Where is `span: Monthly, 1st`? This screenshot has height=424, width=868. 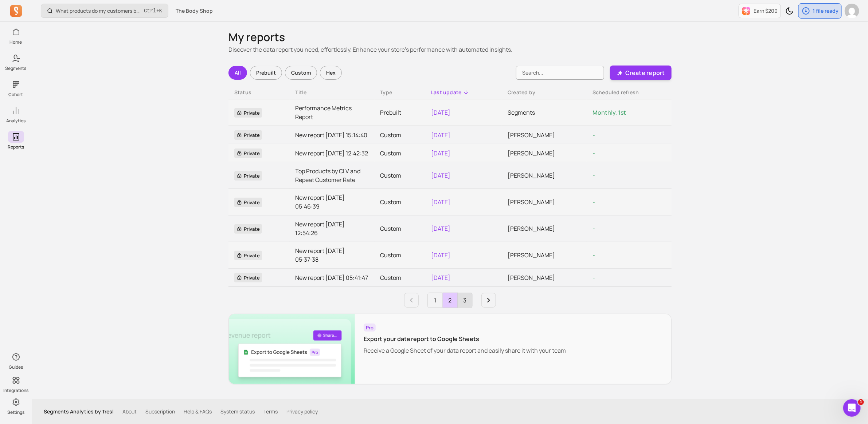
span: Monthly, 1st is located at coordinates (609, 113).